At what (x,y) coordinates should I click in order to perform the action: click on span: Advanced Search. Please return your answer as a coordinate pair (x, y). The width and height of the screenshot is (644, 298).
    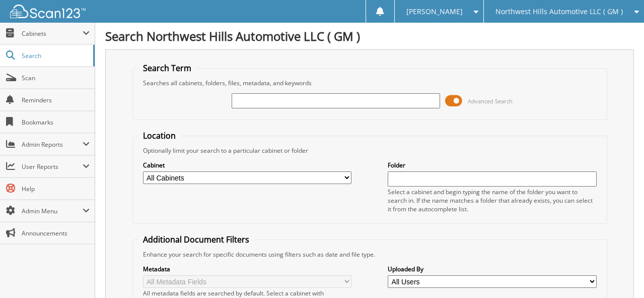
    Looking at the image, I should click on (490, 101).